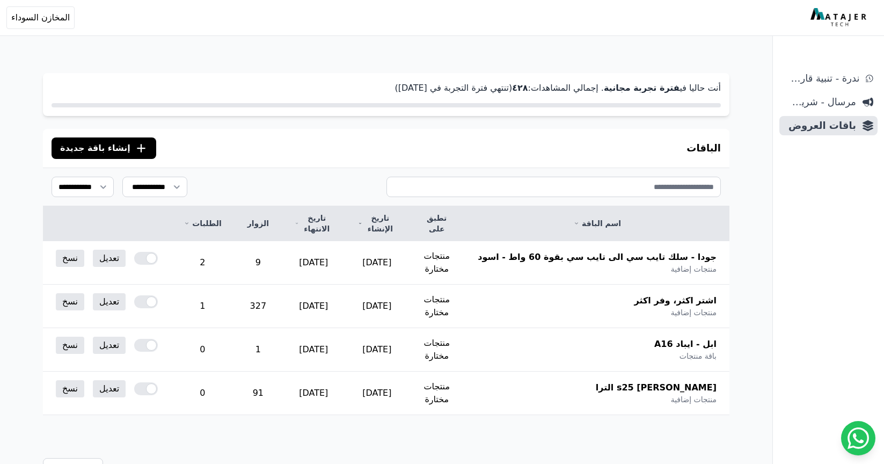 This screenshot has height=464, width=884. Describe the element at coordinates (377, 223) in the screenshot. I see `a: تاريخ الإنشاء` at that location.